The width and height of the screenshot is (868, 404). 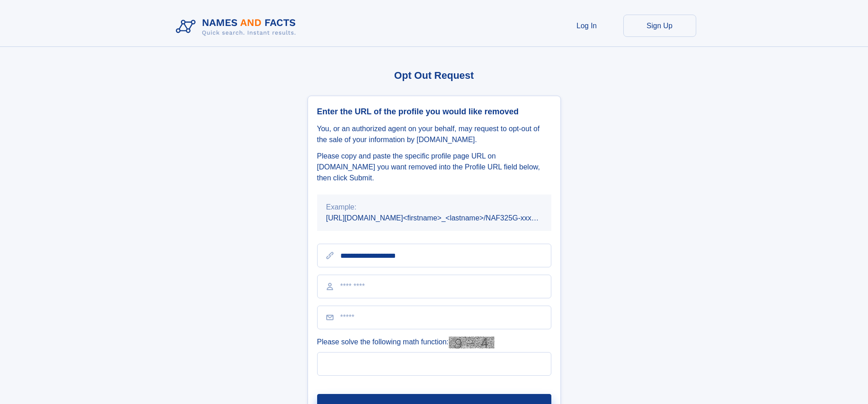 I want to click on a: Sign Up, so click(x=659, y=26).